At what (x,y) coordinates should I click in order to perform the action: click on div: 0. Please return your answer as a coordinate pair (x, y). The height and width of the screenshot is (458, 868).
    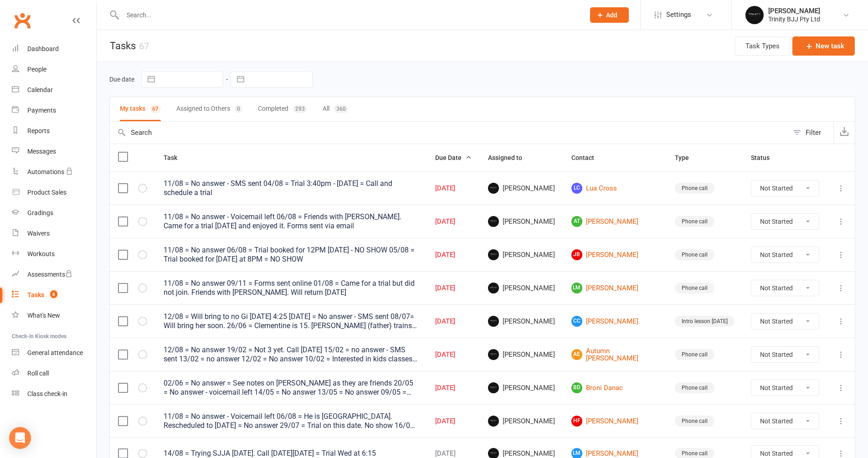
    Looking at the image, I should click on (239, 109).